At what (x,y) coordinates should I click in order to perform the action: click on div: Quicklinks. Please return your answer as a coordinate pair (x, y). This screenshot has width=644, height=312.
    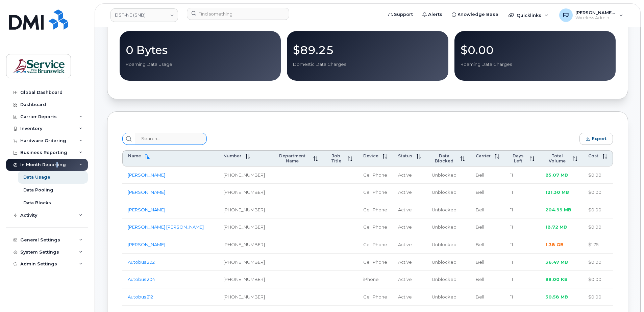
    Looking at the image, I should click on (528, 15).